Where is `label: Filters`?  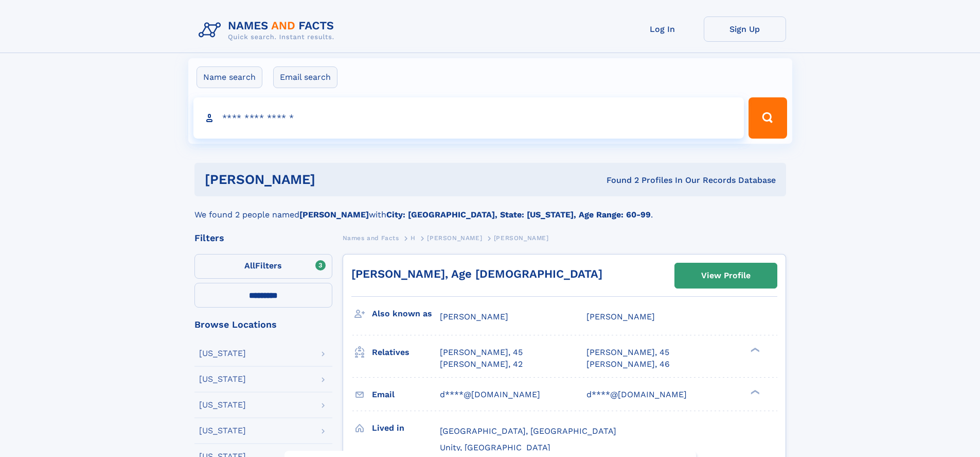
label: Filters is located at coordinates (263, 266).